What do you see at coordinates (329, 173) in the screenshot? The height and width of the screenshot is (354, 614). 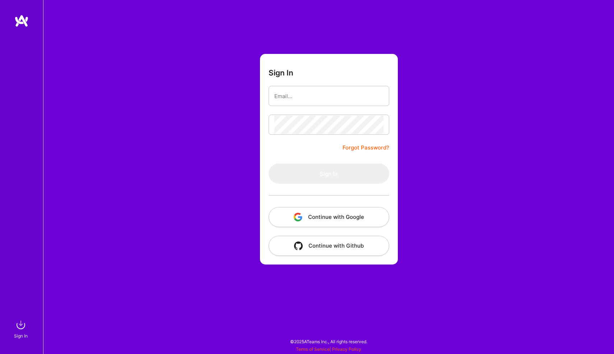 I see `button: Sign In` at bounding box center [329, 173].